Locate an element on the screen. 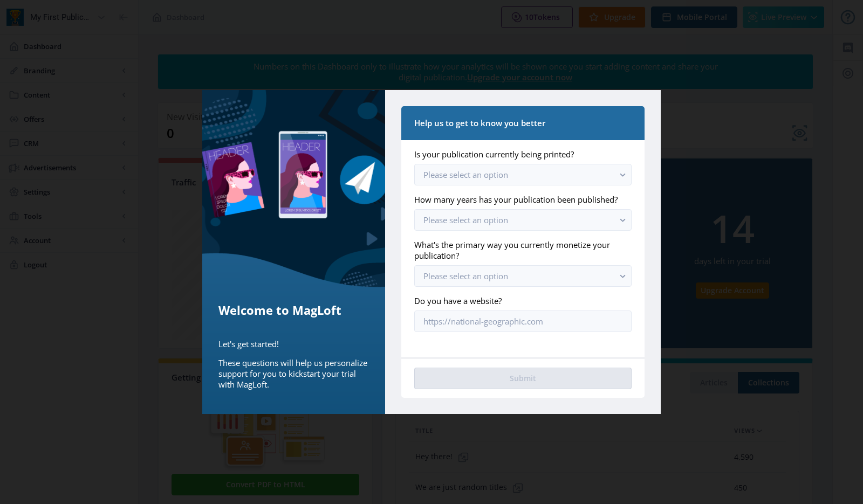 The width and height of the screenshot is (863, 504). label: Do you have a website? is located at coordinates (518, 301).